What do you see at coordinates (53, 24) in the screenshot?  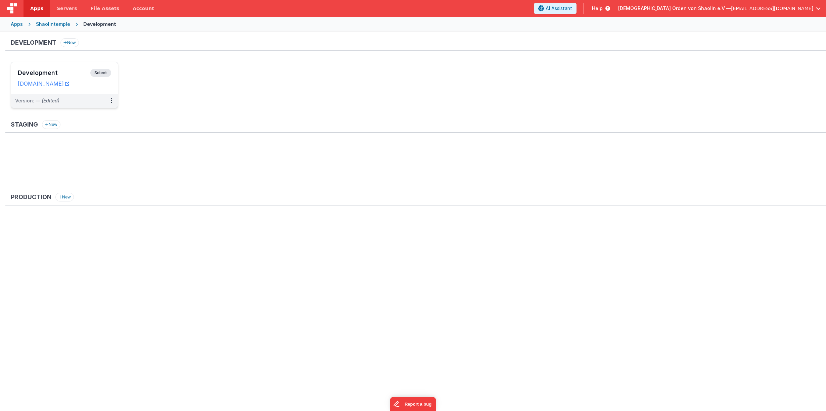 I see `div: Shaolintemple` at bounding box center [53, 24].